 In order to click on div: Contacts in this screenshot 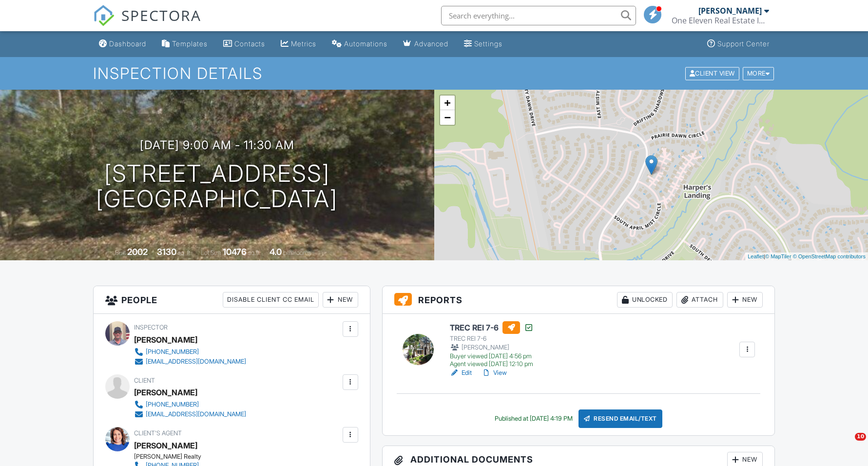, I will do `click(249, 43)`.